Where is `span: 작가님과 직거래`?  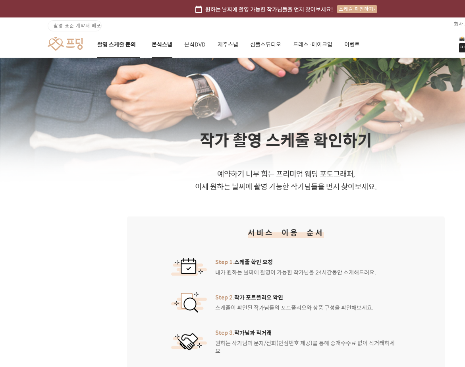 span: 작가님과 직거래 is located at coordinates (308, 333).